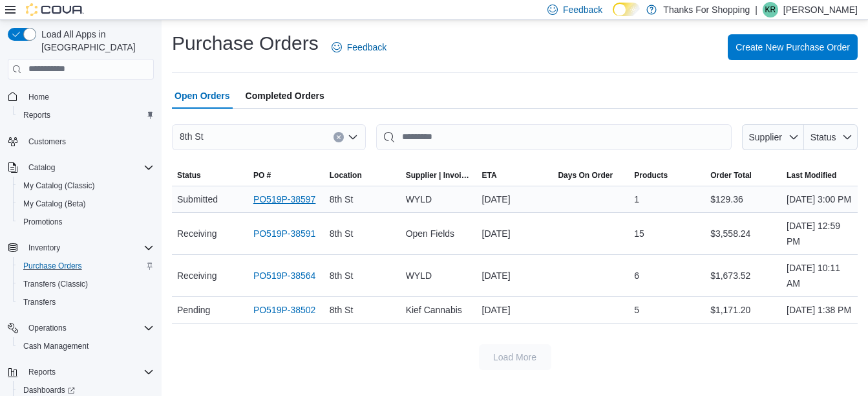 The image size is (868, 396). I want to click on button: Days On Order, so click(590, 175).